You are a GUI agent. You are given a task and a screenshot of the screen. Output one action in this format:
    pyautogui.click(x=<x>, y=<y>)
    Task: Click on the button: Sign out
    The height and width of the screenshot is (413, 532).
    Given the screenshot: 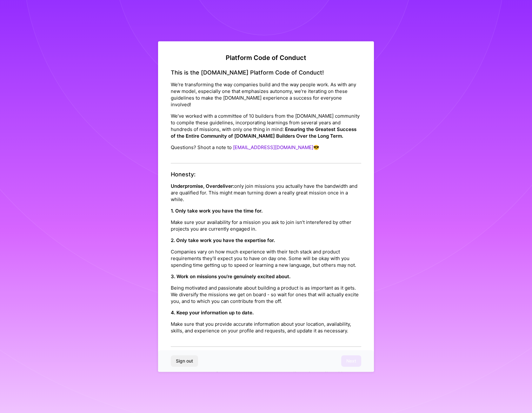 What is the action you would take?
    pyautogui.click(x=184, y=361)
    